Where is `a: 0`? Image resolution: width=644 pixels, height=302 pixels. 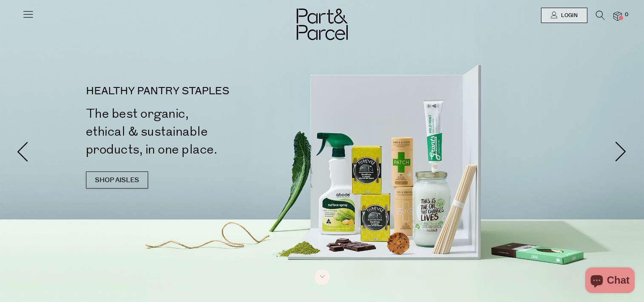 a: 0 is located at coordinates (618, 16).